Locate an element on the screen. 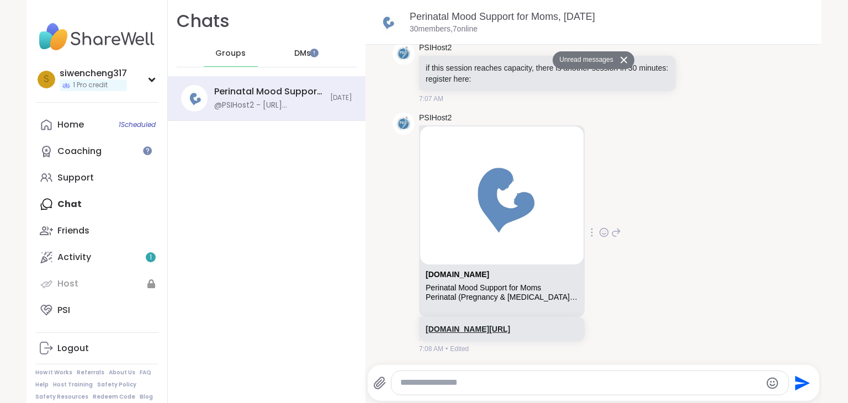 This screenshot has width=848, height=403. img: ShareWell Nav Logo is located at coordinates (97, 37).